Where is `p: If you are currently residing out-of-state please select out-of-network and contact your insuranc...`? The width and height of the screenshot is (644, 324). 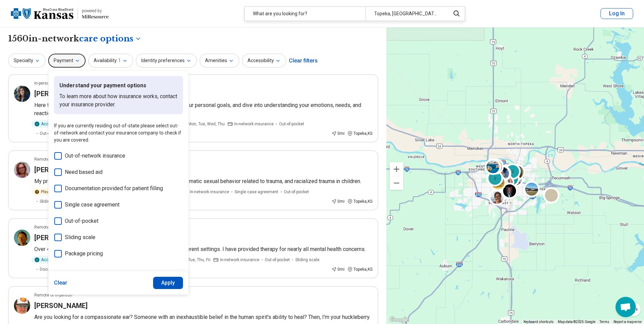
p: If you are currently residing out-of-state please select out-of-network and contact your insuranc... is located at coordinates (118, 133).